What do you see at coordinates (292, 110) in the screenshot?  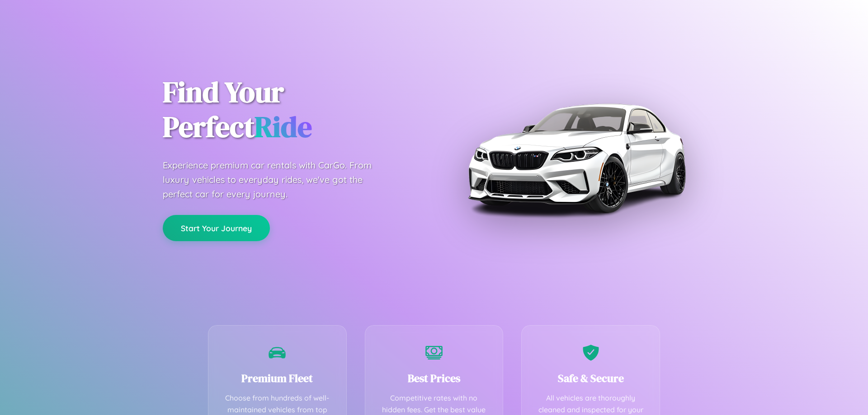 I see `h1: Find Your Perfect` at bounding box center [292, 110].